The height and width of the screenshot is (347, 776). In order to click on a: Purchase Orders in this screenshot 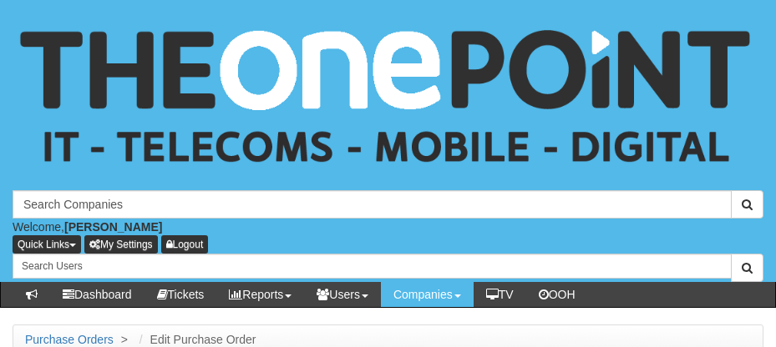, I will do `click(69, 340)`.